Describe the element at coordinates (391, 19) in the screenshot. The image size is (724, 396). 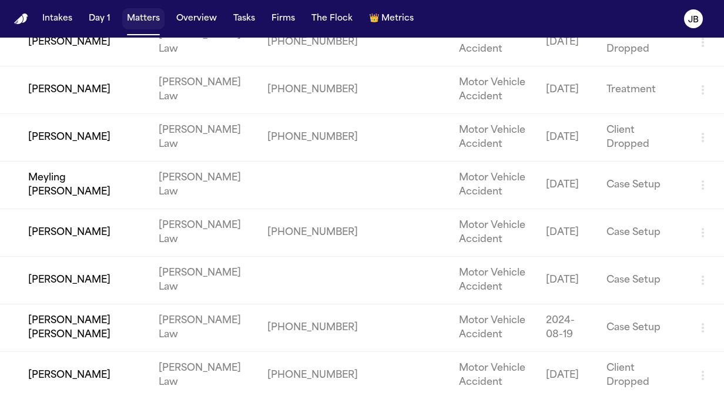
I see `button: crownMetrics` at that location.